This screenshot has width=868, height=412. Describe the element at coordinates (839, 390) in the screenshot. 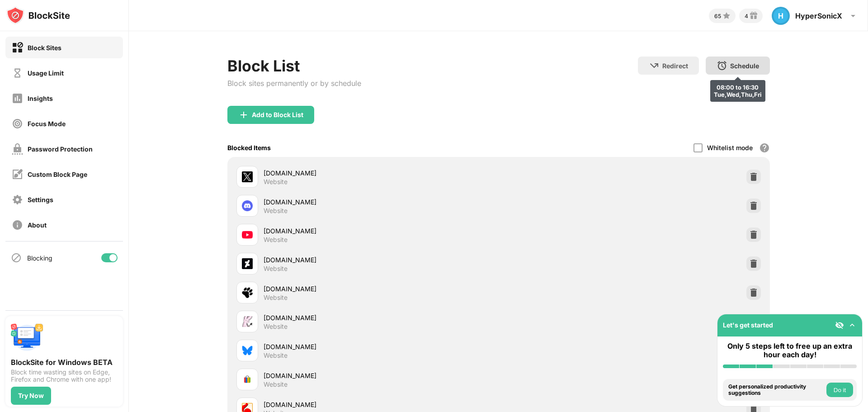

I see `button: Do it` at that location.